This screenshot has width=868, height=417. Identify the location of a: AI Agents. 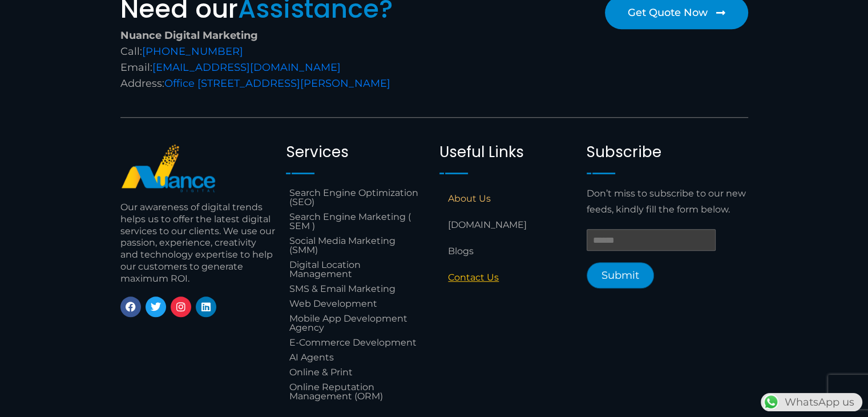
(356, 357).